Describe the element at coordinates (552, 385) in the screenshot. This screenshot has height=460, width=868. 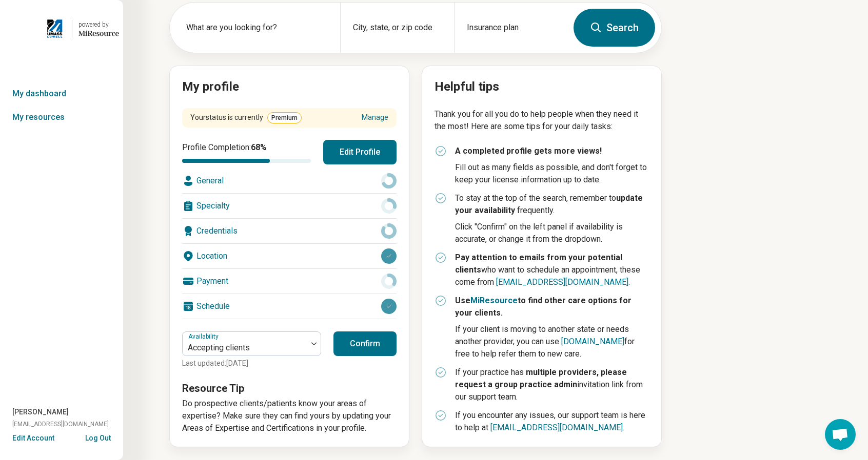
I see `p: If your practice has invitation link from our support team.` at that location.